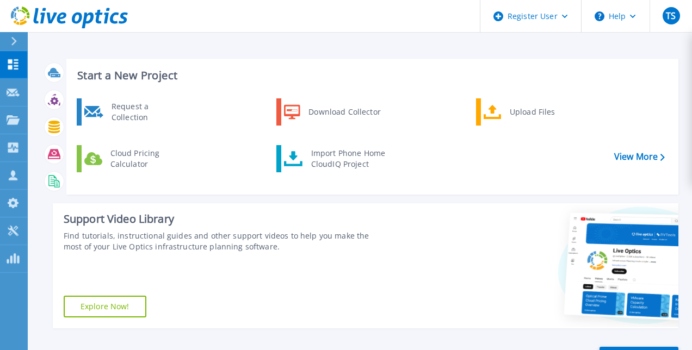 Image resolution: width=692 pixels, height=350 pixels. Describe the element at coordinates (370, 76) in the screenshot. I see `h3: Start a New Project` at that location.